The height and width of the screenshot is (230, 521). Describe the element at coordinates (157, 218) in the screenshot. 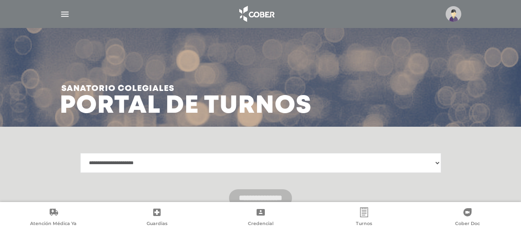

I see `a: Guardias` at that location.